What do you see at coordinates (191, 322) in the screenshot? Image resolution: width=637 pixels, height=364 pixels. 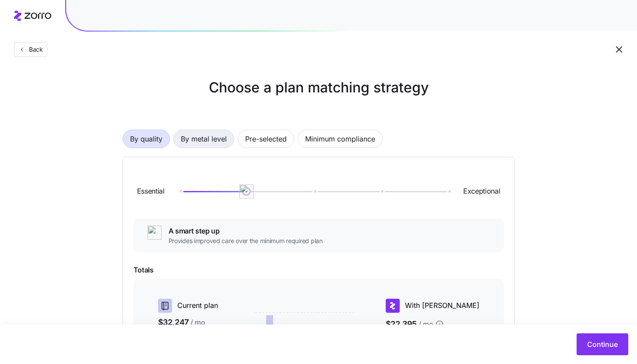 I see `span: $32,247` at bounding box center [191, 322].